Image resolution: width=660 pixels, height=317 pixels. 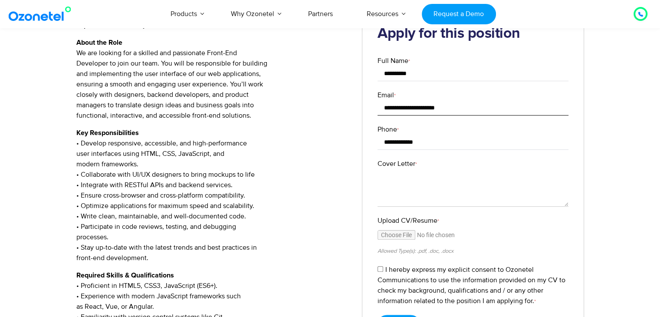 What do you see at coordinates (473, 61) in the screenshot?
I see `label: Full Name` at bounding box center [473, 61].